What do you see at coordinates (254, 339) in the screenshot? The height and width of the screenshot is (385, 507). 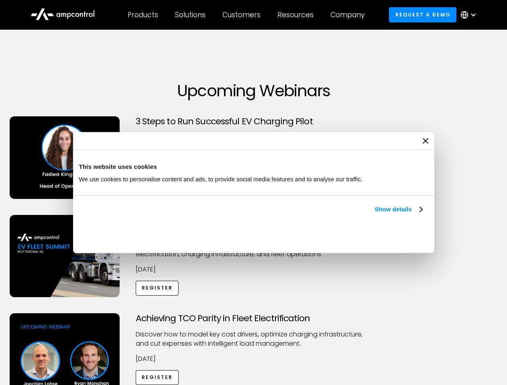 I see `p: Discover how to model key cost drivers, optimize charging infrastructure, and cut expenses with i...` at bounding box center [254, 339].